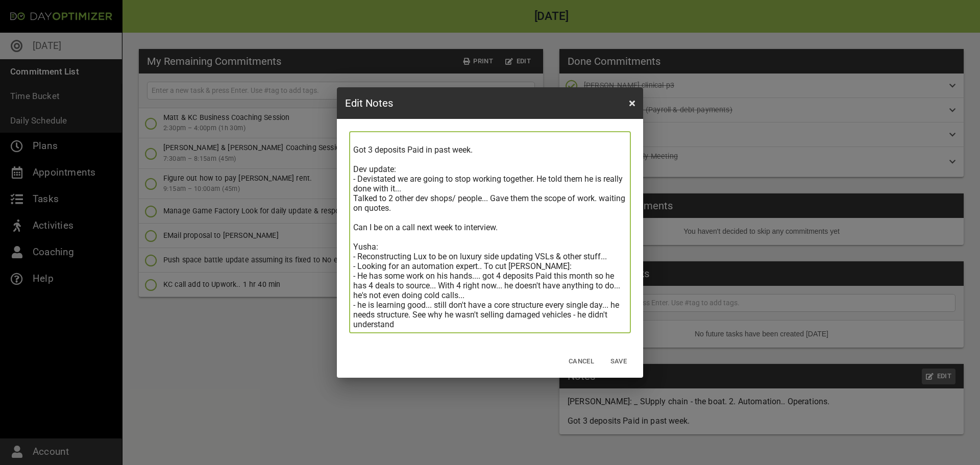 The height and width of the screenshot is (465, 980). I want to click on button: Cancel, so click(581, 361).